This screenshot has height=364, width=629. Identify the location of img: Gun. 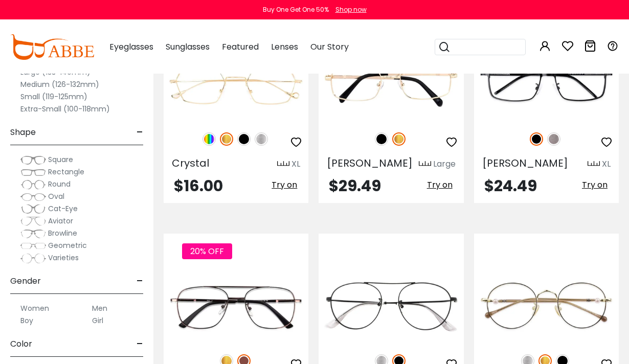
(554, 139).